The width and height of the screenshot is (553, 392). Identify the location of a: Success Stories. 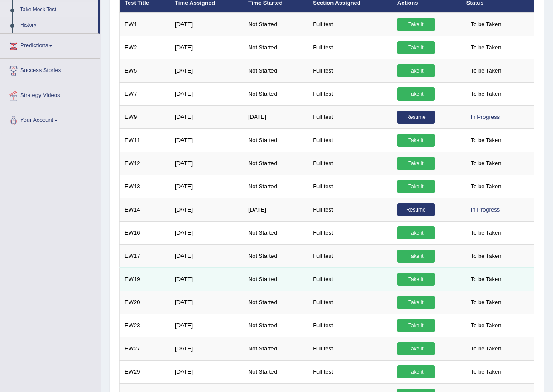
(50, 70).